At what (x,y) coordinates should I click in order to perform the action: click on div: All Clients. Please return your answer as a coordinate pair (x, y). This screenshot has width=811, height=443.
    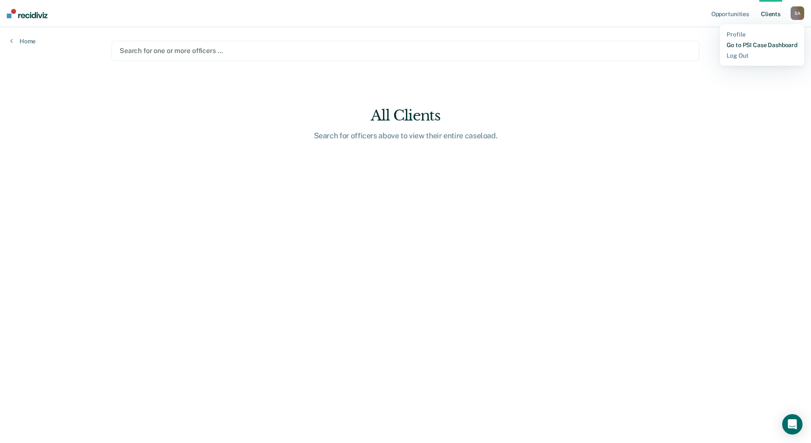
    Looking at the image, I should click on (406, 115).